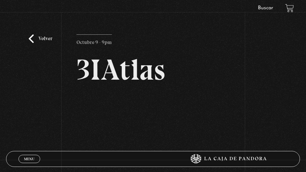 This screenshot has height=172, width=306. Describe the element at coordinates (289, 8) in the screenshot. I see `a: View your shopping cart` at that location.